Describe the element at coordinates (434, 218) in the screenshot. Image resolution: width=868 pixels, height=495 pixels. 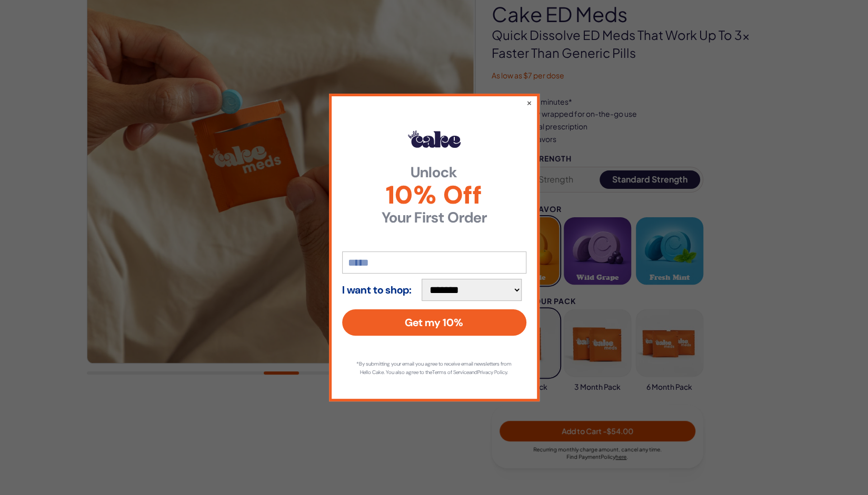
I see `strong: Your First Order` at that location.